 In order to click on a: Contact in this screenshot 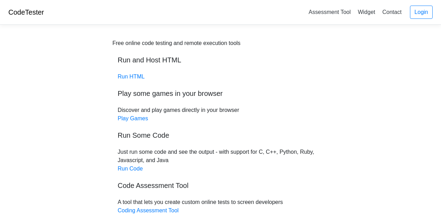, I will do `click(392, 12)`.